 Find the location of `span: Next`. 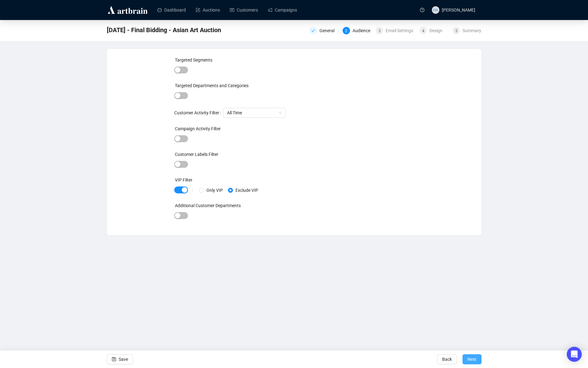

span: Next is located at coordinates (472, 359).